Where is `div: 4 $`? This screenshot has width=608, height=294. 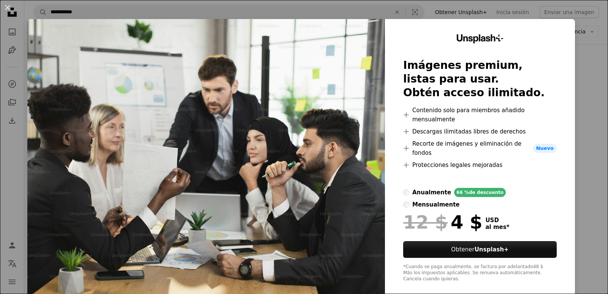 div: 4 $ is located at coordinates (443, 222).